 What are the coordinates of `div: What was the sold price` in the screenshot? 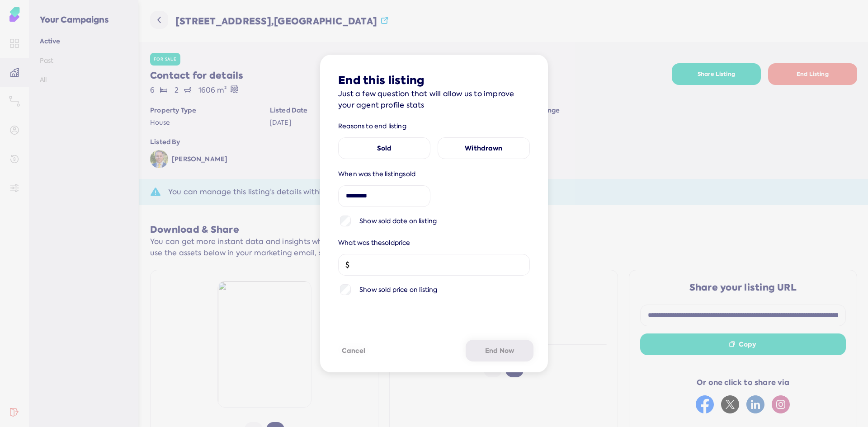 It's located at (434, 243).